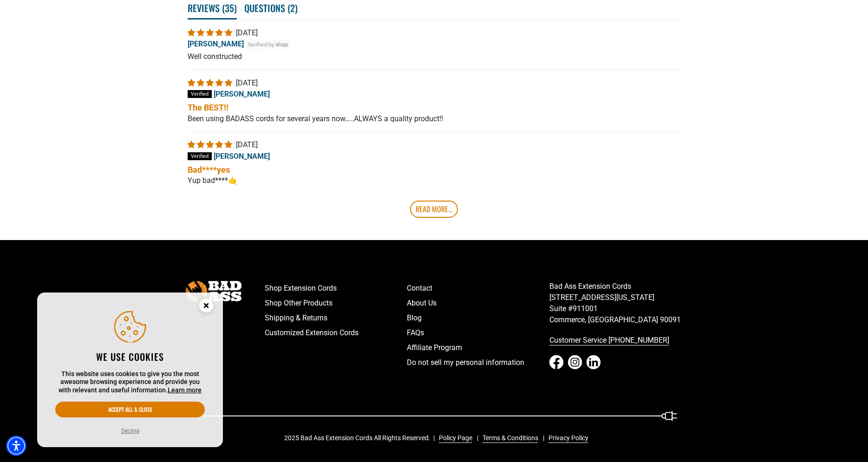  I want to click on a: Read More..., so click(434, 208).